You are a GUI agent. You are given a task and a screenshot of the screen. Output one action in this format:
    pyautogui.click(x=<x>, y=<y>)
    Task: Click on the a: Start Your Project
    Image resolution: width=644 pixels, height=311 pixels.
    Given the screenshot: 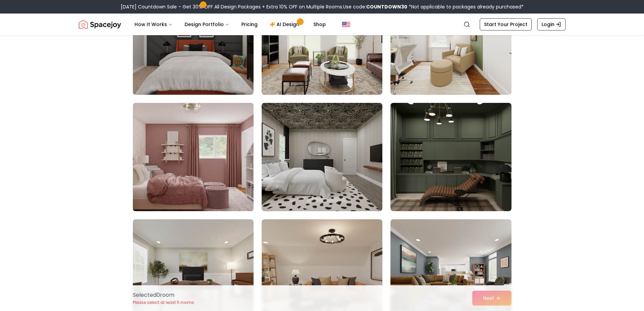 What is the action you would take?
    pyautogui.click(x=506, y=24)
    